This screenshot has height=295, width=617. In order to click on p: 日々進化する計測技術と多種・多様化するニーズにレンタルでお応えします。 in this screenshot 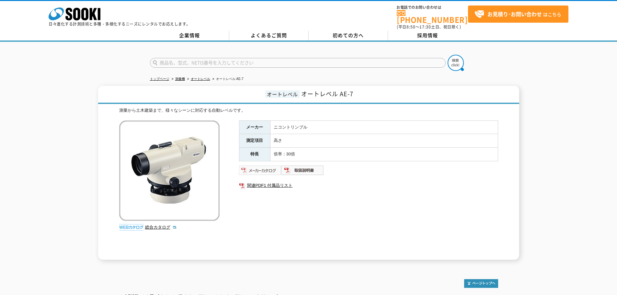, I will do `click(120, 24)`.